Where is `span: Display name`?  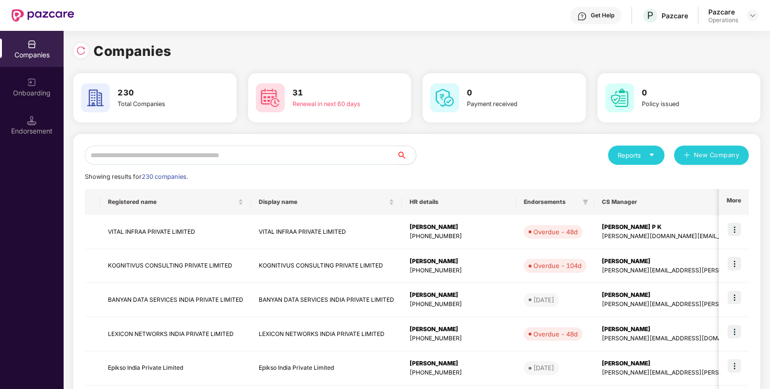
span: Display name is located at coordinates (323, 202).